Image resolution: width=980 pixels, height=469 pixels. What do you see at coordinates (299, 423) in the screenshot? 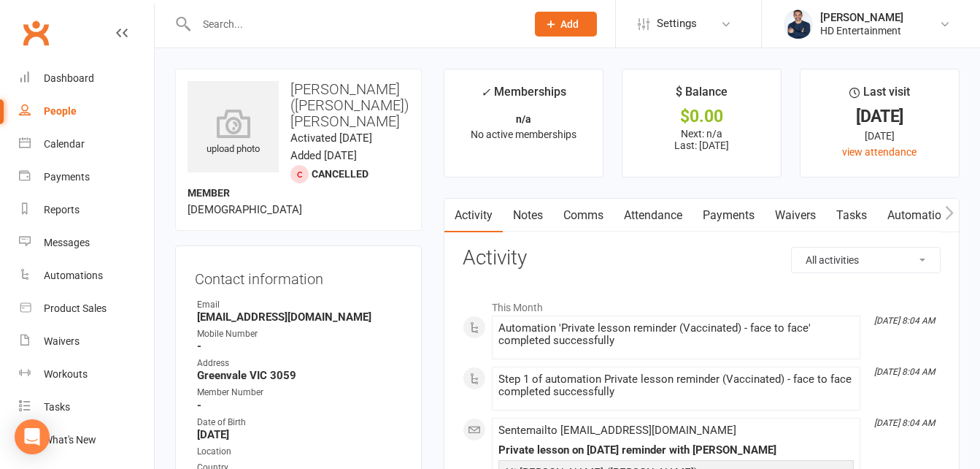
I see `div: Date of Birth` at bounding box center [299, 423].